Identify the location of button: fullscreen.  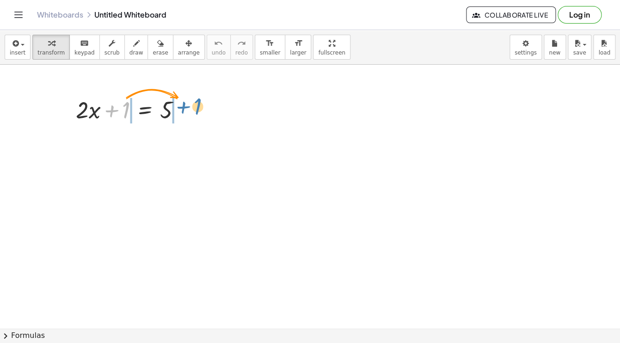
(331, 47).